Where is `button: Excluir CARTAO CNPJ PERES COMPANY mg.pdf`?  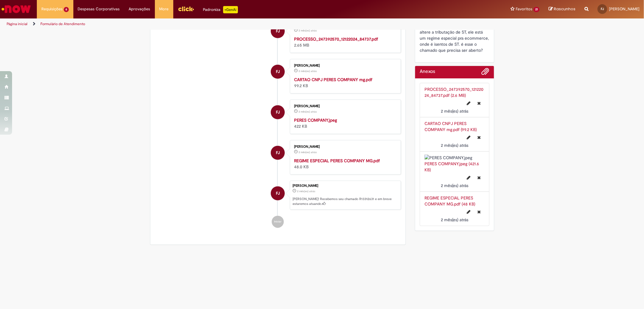
button: Excluir CARTAO CNPJ PERES COMPANY mg.pdf is located at coordinates (479, 137).